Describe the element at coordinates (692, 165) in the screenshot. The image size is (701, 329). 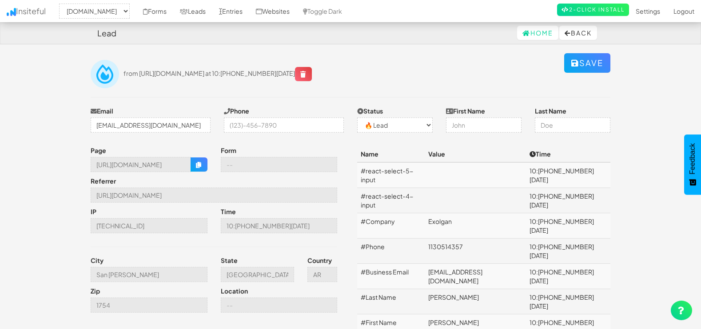
I see `button: Feedback - Show survey` at that location.